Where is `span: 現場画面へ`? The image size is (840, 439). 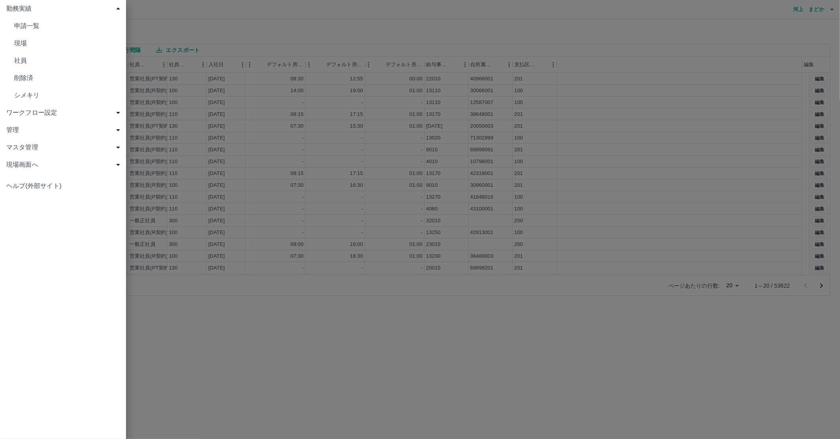
span: 現場画面へ is located at coordinates (65, 165).